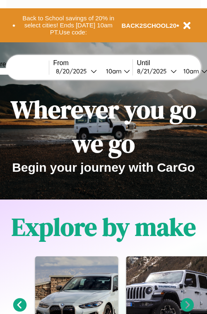 The width and height of the screenshot is (207, 314). Describe the element at coordinates (76, 71) in the screenshot. I see `button: 8/20/2025` at that location.